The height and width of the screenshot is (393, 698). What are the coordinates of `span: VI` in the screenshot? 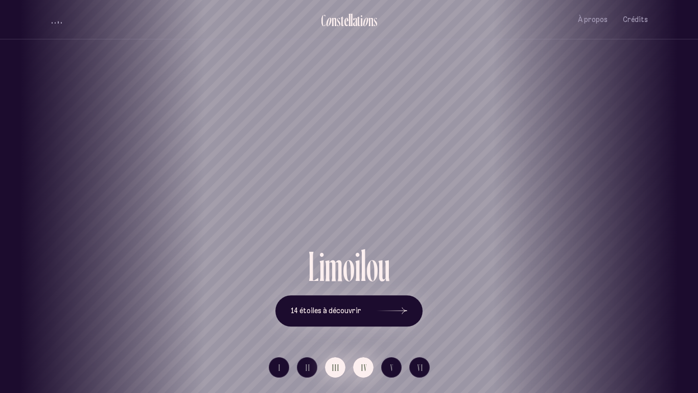 It's located at (421, 367).